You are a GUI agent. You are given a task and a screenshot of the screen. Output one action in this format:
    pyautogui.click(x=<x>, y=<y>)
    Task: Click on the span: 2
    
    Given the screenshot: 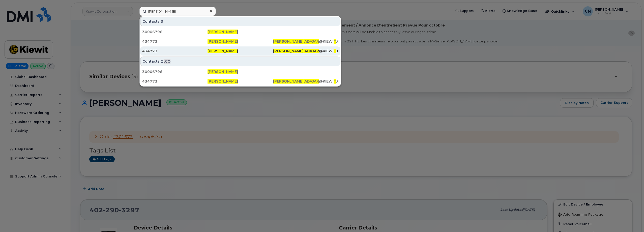 What is the action you would take?
    pyautogui.click(x=162, y=61)
    